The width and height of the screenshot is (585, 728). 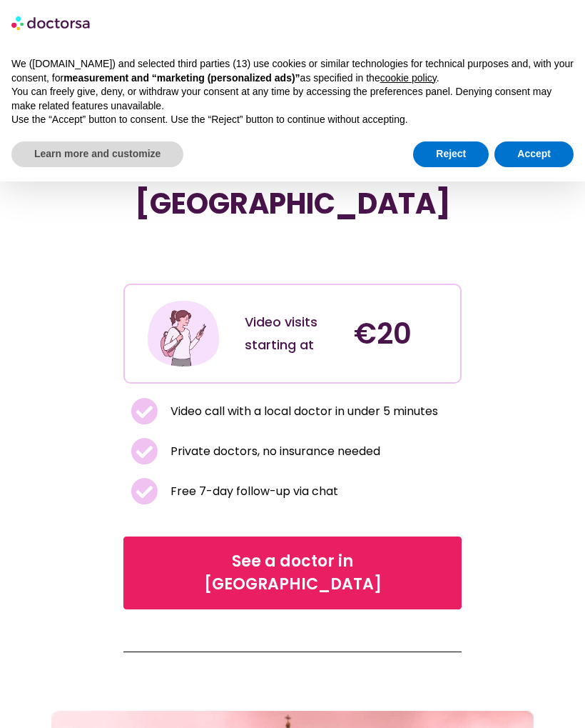 I want to click on p: Use the “Accept” button to consent. Use the “Reject” button to continue without accepting., so click(x=292, y=120).